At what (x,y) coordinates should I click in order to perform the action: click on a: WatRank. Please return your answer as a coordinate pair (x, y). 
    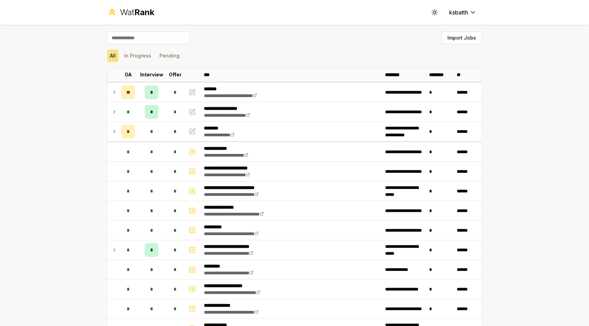
    Looking at the image, I should click on (131, 12).